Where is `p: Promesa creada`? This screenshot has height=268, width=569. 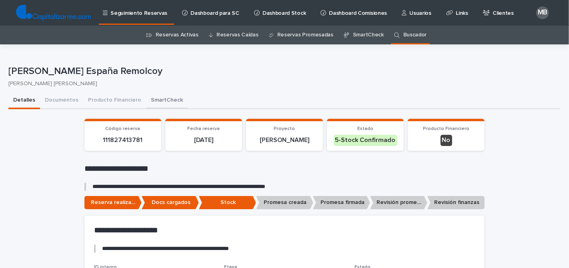 p: Promesa creada is located at coordinates (284, 202).